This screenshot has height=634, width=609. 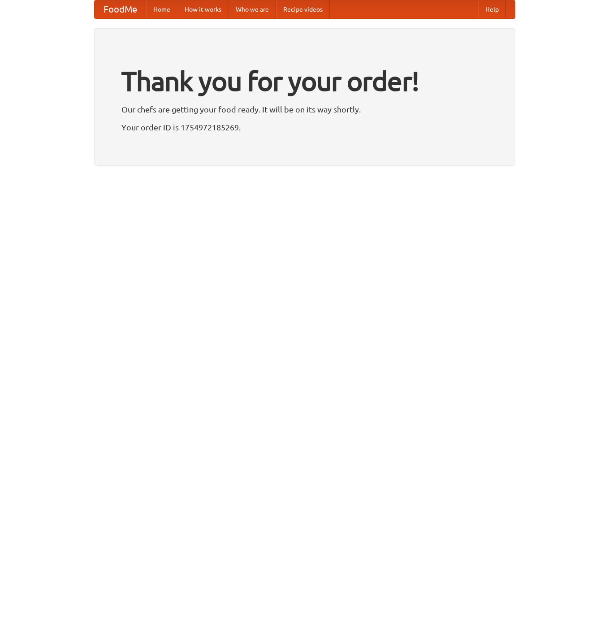 I want to click on a: Help, so click(x=492, y=9).